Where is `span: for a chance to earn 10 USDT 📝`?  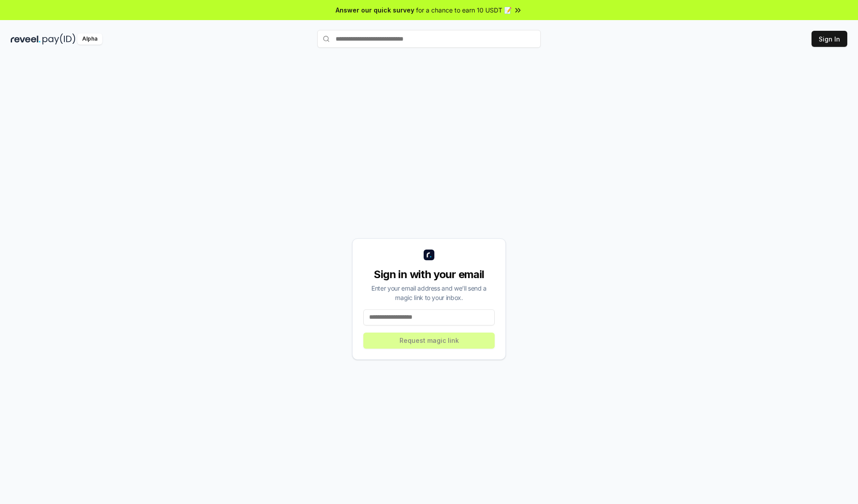 span: for a chance to earn 10 USDT 📝 is located at coordinates (464, 10).